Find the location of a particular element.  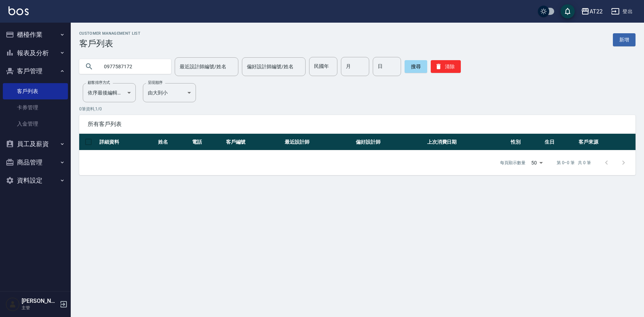

h3: 客戶列表 is located at coordinates (110, 43).